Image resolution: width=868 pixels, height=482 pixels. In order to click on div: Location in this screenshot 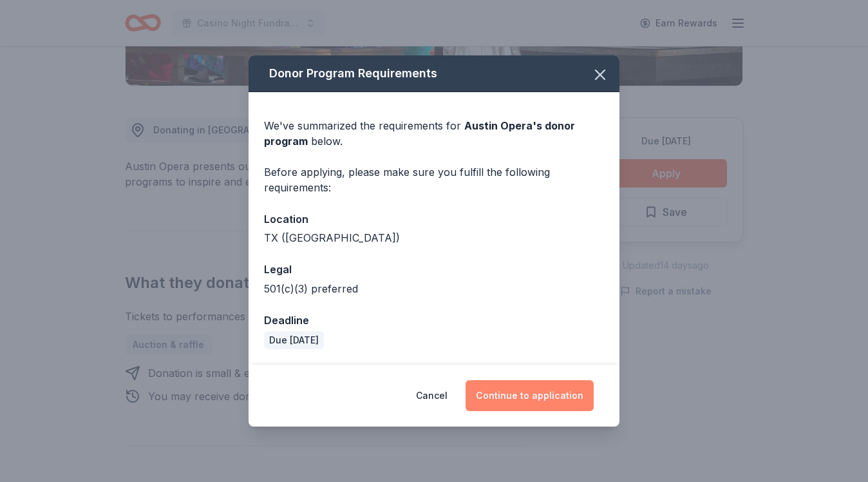, I will do `click(434, 219)`.